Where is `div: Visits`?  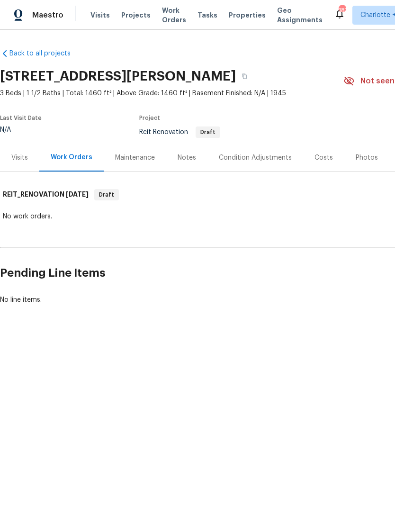 div: Visits is located at coordinates (19, 158).